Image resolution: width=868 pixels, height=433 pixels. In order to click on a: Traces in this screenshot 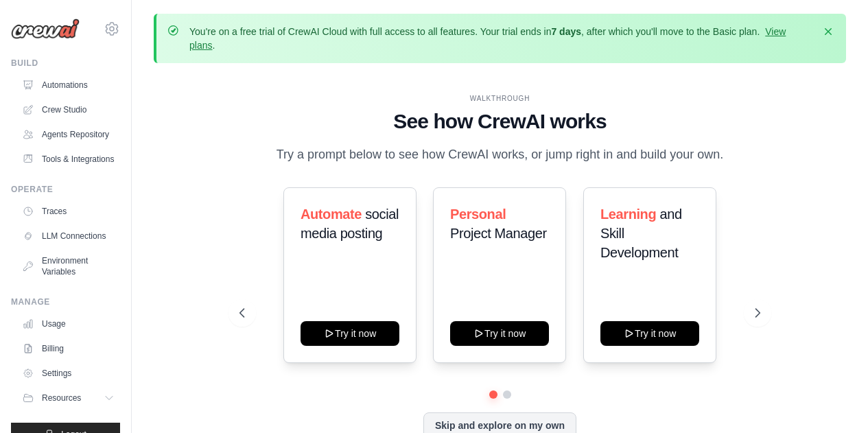, I will do `click(68, 212)`.